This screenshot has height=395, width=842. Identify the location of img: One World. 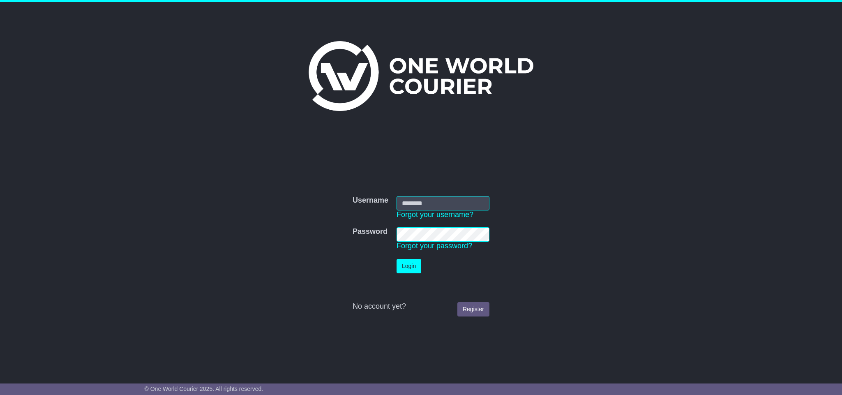
(421, 76).